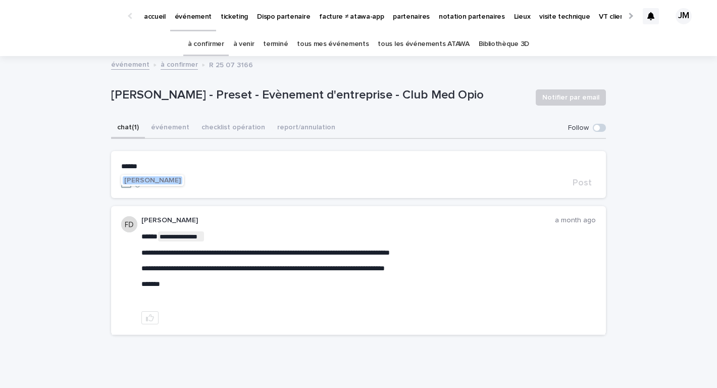 The image size is (717, 388). What do you see at coordinates (504, 44) in the screenshot?
I see `a: Bibliothèque 3D` at bounding box center [504, 44].